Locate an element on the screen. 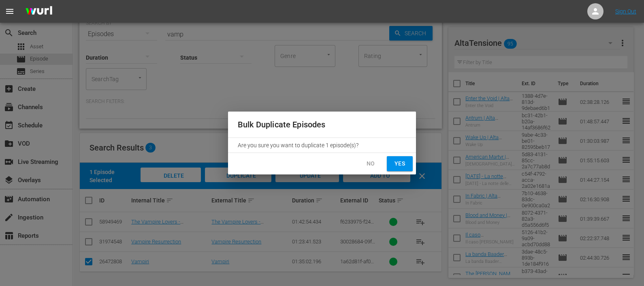 This screenshot has height=286, width=644. button: Yes is located at coordinates (400, 163).